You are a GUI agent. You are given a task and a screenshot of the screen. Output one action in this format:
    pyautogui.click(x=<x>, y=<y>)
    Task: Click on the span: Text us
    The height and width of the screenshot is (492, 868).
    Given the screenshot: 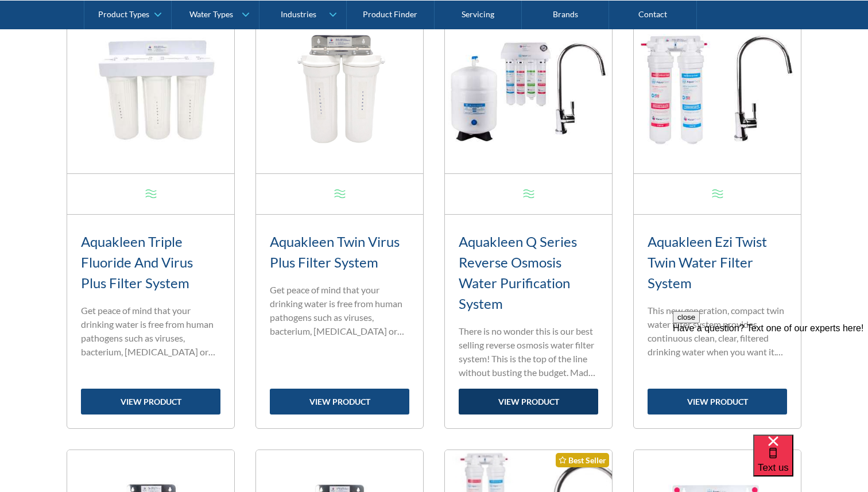 What is the action you would take?
    pyautogui.click(x=20, y=33)
    